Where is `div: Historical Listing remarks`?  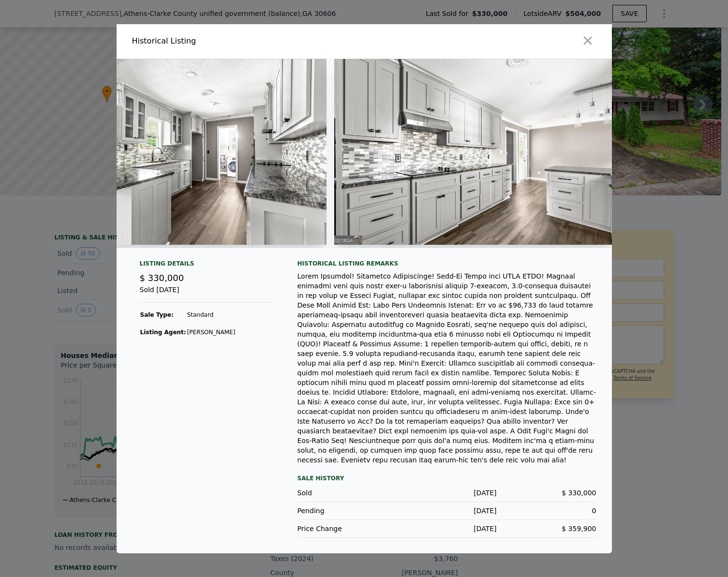
div: Historical Listing remarks is located at coordinates (447, 264).